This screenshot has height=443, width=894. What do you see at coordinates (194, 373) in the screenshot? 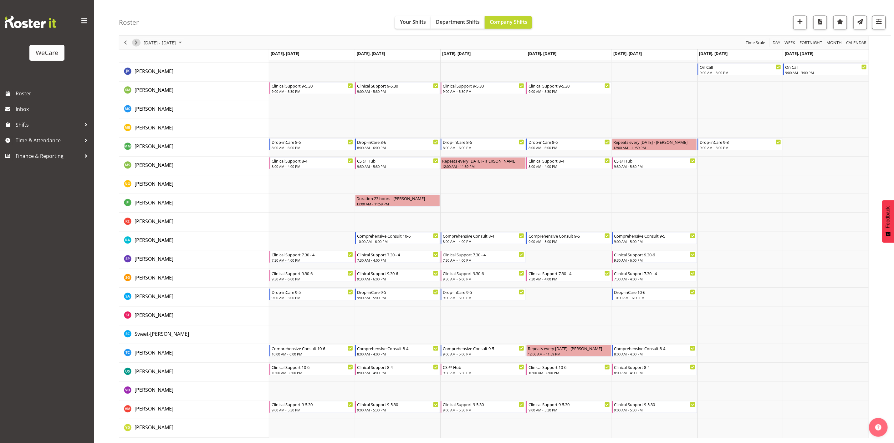
I see `td: Udani Senanayake resource` at bounding box center [194, 373].